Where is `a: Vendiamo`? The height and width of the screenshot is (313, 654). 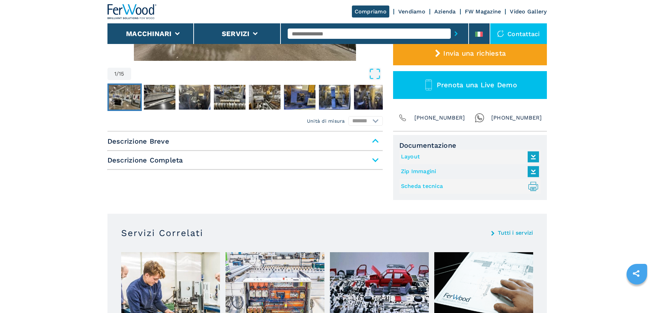 a: Vendiamo is located at coordinates (412, 11).